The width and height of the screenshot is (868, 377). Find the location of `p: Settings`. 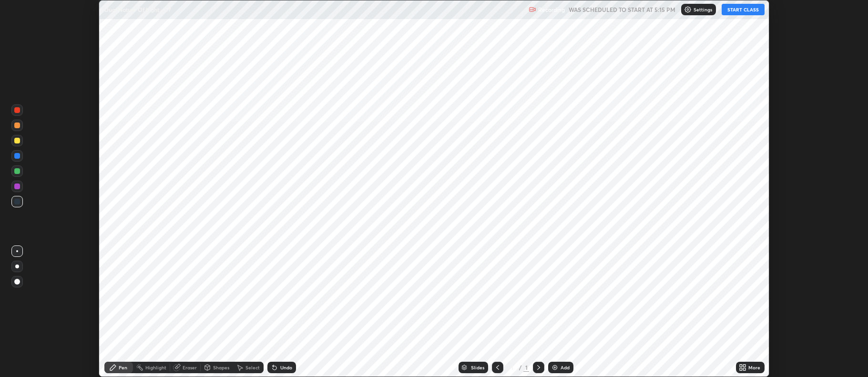

p: Settings is located at coordinates (702, 10).